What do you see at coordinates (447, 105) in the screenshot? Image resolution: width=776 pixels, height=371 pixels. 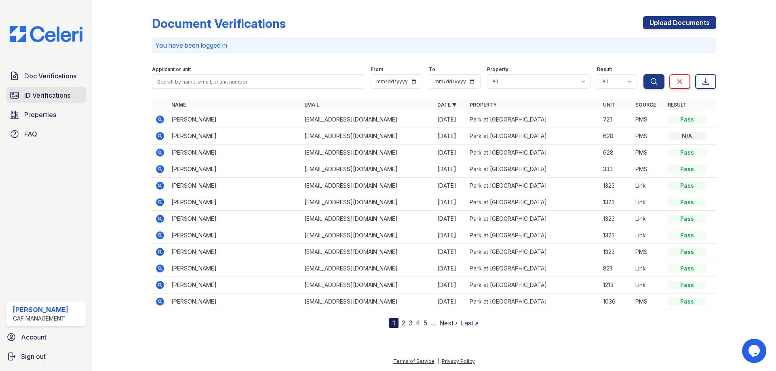 I see `a: Date ▼` at bounding box center [447, 105].